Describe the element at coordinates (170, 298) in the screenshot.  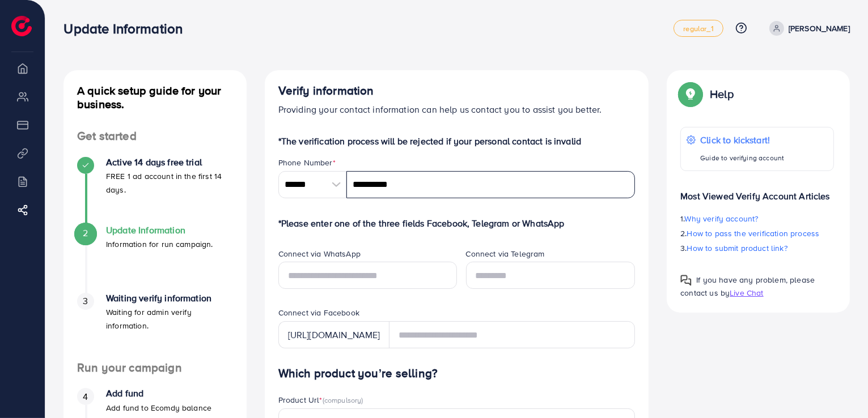
I see `h4: Waiting verify information` at that location.